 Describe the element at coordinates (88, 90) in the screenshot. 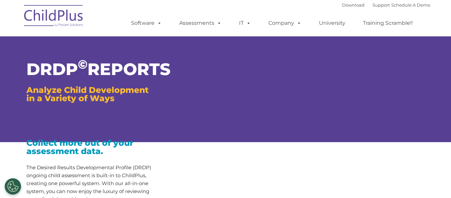

I see `span: Analyze Child Development` at that location.